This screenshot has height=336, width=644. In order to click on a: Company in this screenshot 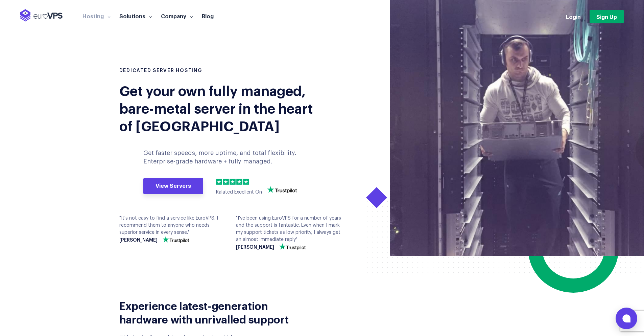, I will do `click(177, 16)`.